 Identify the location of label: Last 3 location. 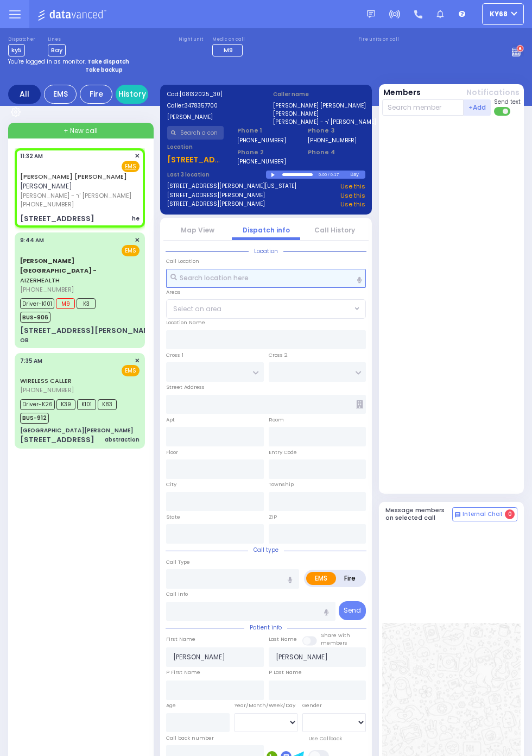
(216, 175).